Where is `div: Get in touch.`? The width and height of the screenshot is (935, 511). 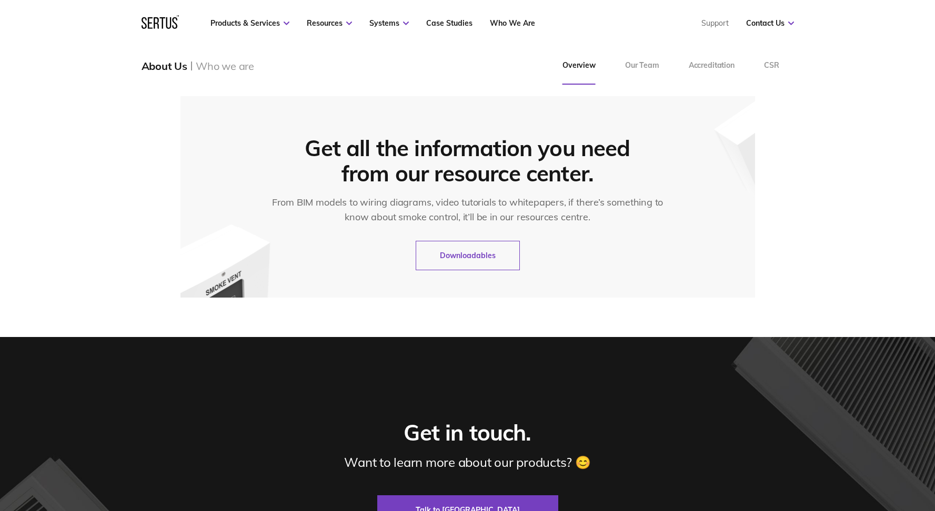 div: Get in touch. is located at coordinates (467, 433).